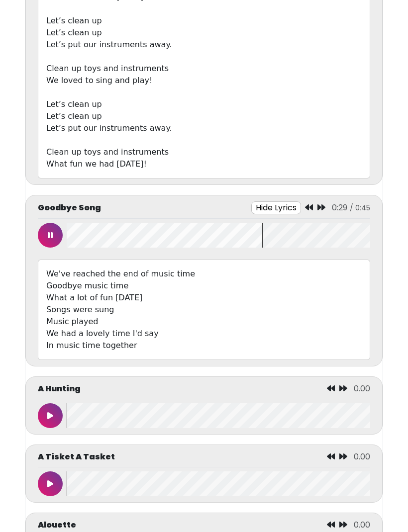 Image resolution: width=408 pixels, height=532 pixels. I want to click on span: 0:29, so click(340, 207).